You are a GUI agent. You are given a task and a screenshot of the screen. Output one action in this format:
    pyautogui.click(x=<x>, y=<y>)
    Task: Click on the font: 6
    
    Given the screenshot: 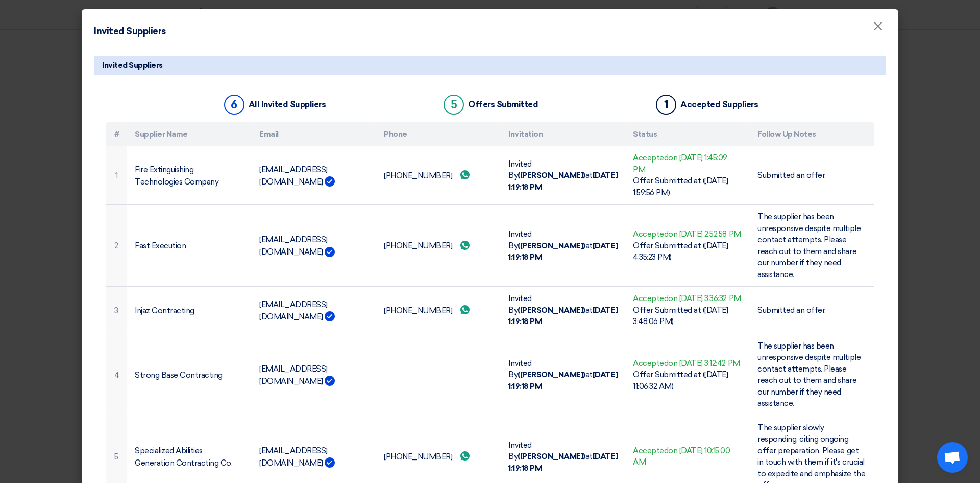 What is the action you would take?
    pyautogui.click(x=234, y=104)
    